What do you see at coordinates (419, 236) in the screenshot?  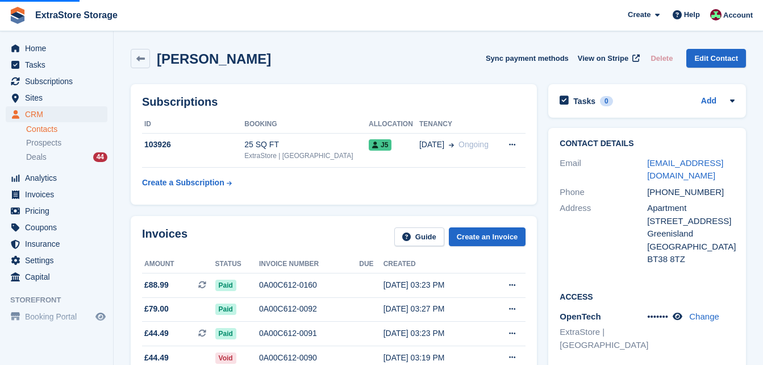 I see `a: Guide` at bounding box center [419, 236].